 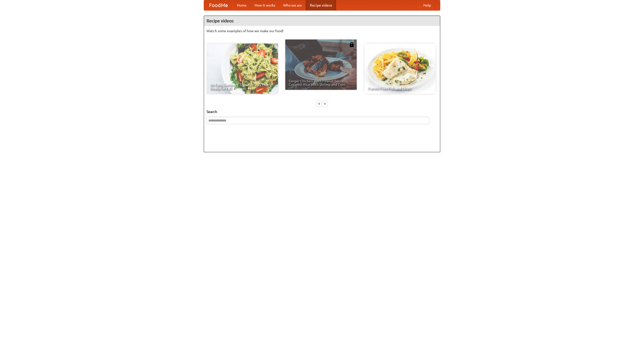 I want to click on a: How it works, so click(x=265, y=5).